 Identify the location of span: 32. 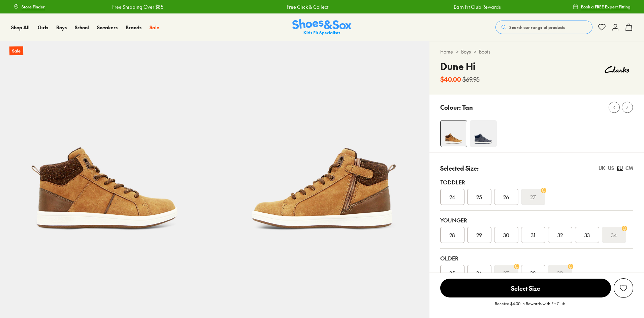
(560, 235).